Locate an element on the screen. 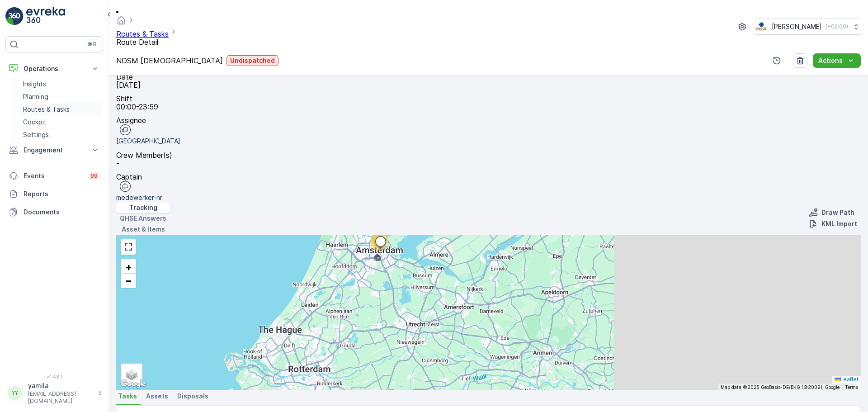 The image size is (868, 412). div: 10 is located at coordinates (379, 241).